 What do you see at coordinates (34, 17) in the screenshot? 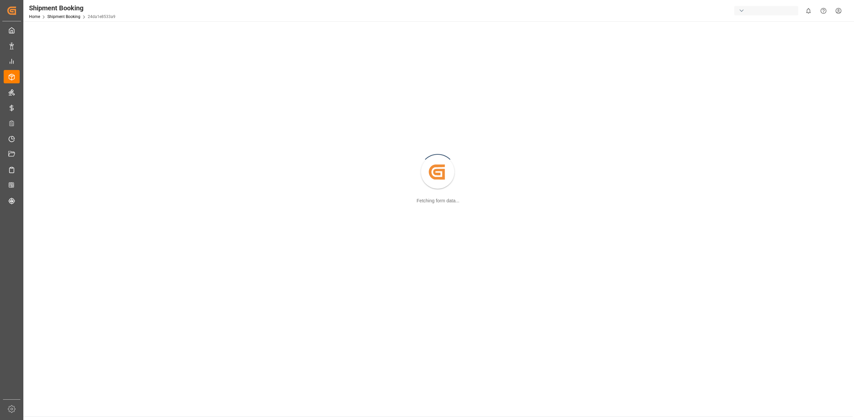
I see `a: Home` at bounding box center [34, 17].